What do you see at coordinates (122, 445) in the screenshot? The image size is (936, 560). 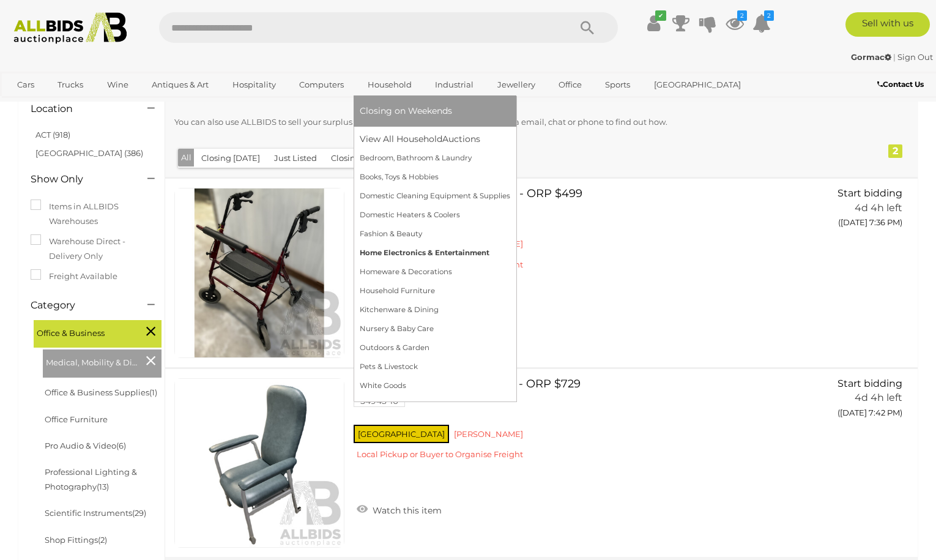 I see `span: (6)` at bounding box center [122, 445].